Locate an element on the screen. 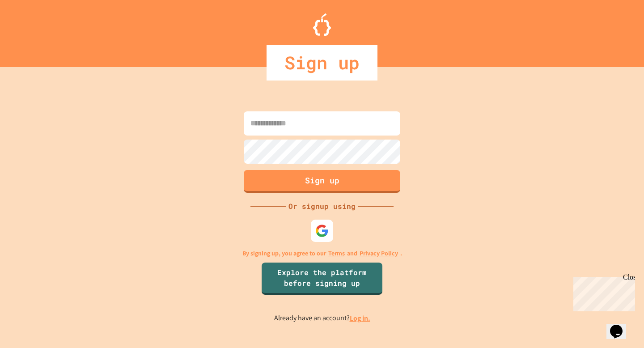  img: Logo.svg is located at coordinates (322, 24).